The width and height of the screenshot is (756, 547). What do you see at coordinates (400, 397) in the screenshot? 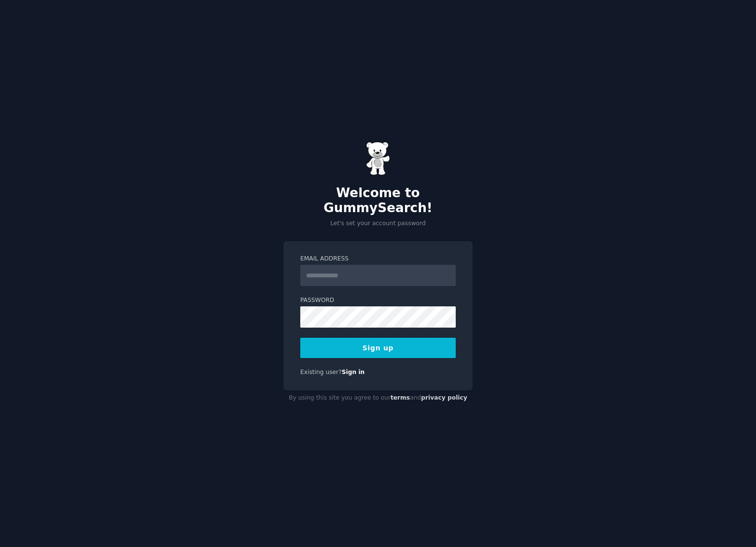
I see `a: terms` at bounding box center [400, 397].